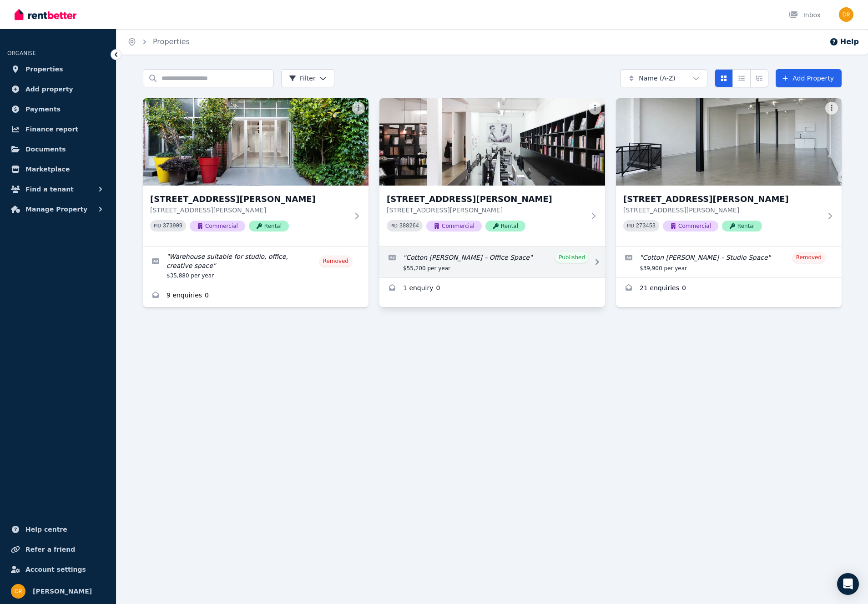 The image size is (868, 604). Describe the element at coordinates (302, 78) in the screenshot. I see `span: Filter` at that location.